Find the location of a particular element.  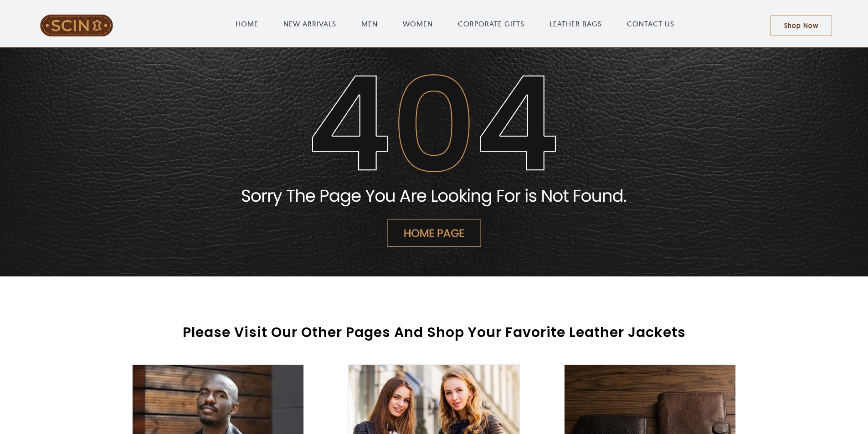

a: CONTACT US is located at coordinates (650, 24).